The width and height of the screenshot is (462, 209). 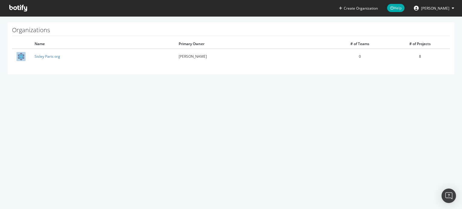 I want to click on img: Sisley Paris org, so click(x=21, y=57).